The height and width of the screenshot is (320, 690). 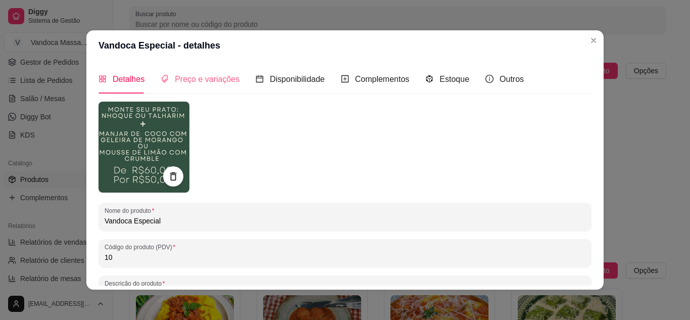 I want to click on span: info-circle, so click(x=489, y=79).